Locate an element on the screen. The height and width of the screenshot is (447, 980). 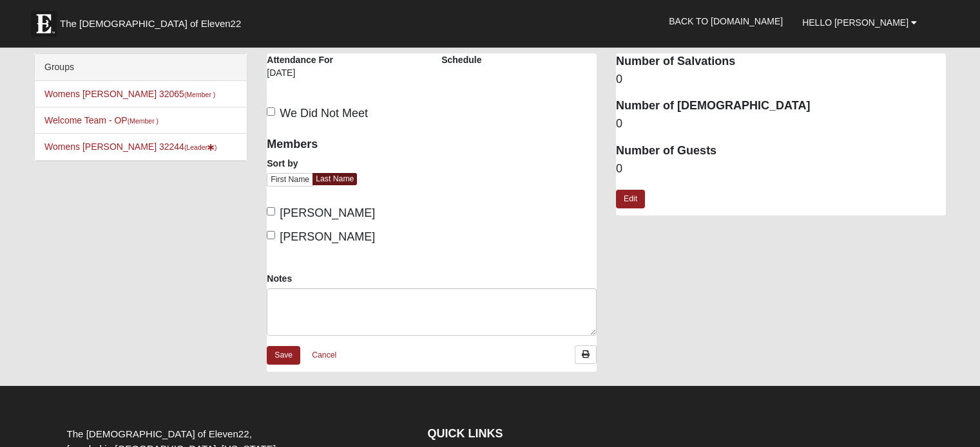
label: Attendance For is located at coordinates (299, 60).